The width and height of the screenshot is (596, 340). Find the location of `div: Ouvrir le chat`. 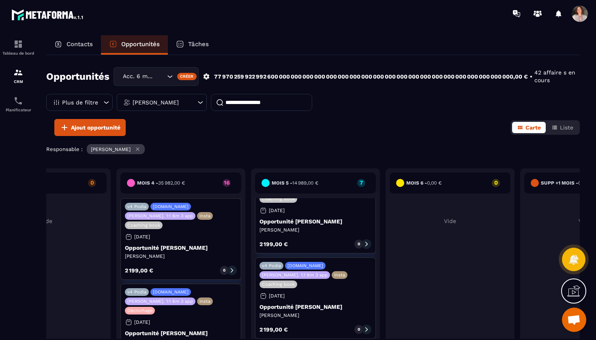

div: Ouvrir le chat is located at coordinates (574, 320).